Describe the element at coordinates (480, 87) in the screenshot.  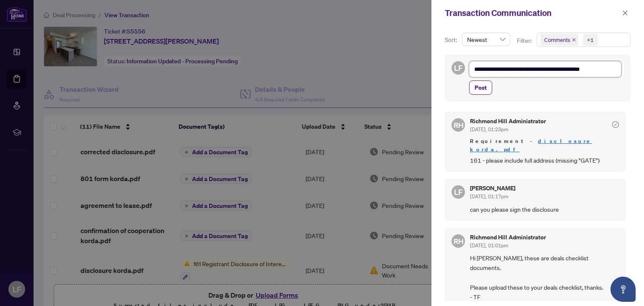
I see `span: Post` at that location.